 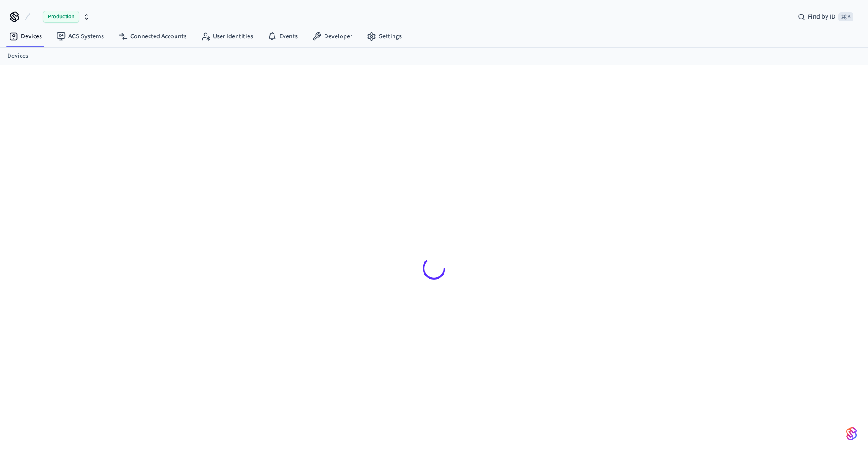 I want to click on a: Settings, so click(x=384, y=36).